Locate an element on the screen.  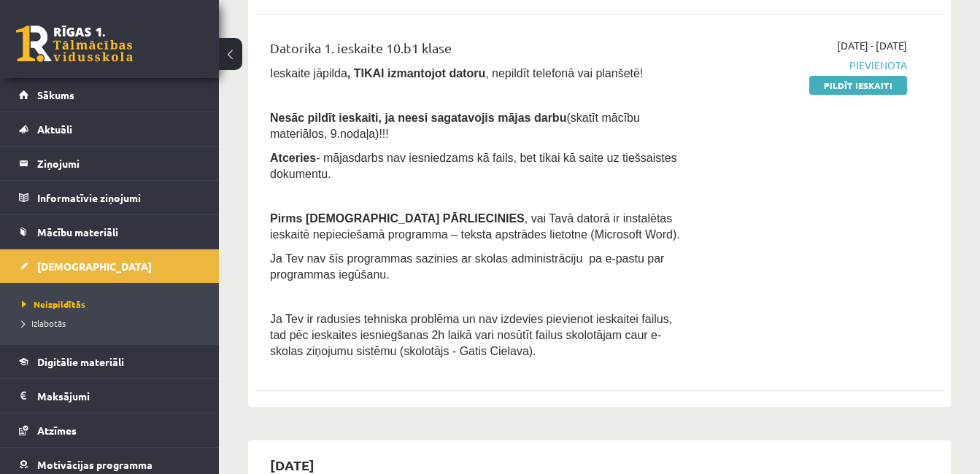
a: Pildīt ieskaiti is located at coordinates (859, 85).